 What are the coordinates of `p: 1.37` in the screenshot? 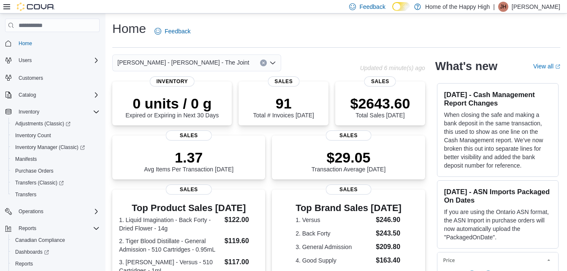 It's located at (189, 158).